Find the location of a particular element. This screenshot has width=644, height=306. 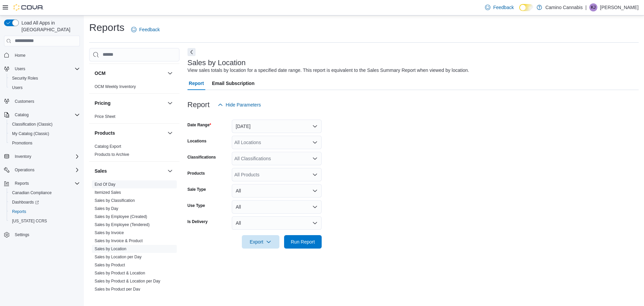

span: Dark Mode is located at coordinates (519, 11).